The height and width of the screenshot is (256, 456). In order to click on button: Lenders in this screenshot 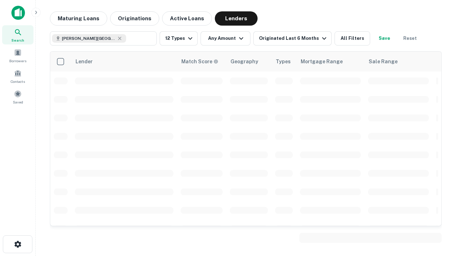, I will do `click(236, 19)`.